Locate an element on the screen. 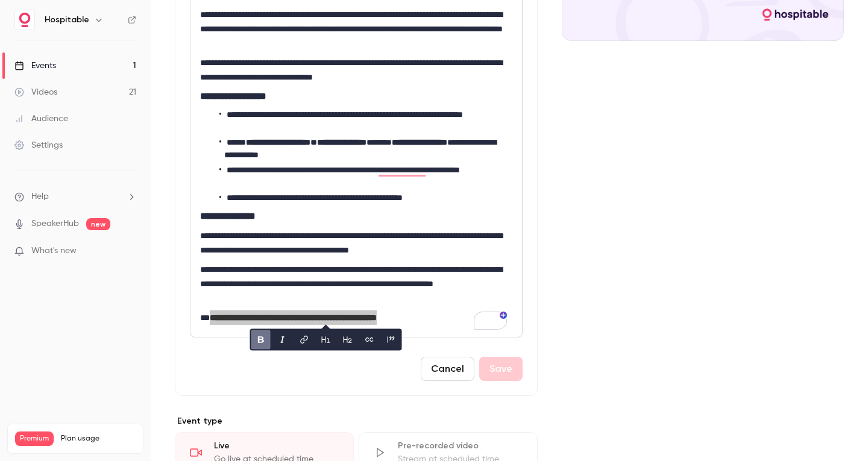 The image size is (868, 461). button: link is located at coordinates (304, 340).